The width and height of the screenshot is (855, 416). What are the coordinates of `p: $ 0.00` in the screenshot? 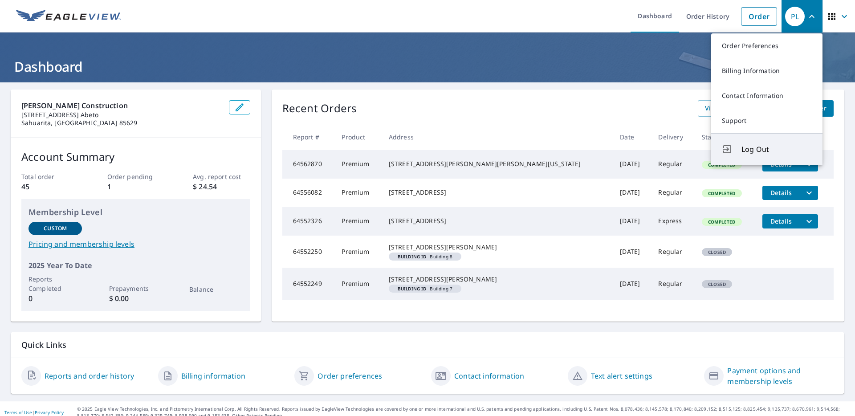 It's located at (136, 298).